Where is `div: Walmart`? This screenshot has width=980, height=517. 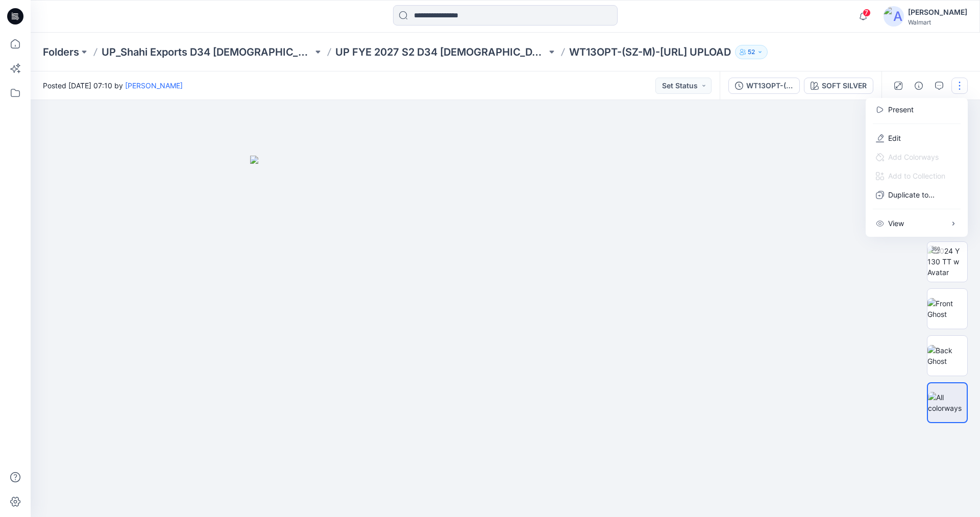
div: Walmart is located at coordinates (937, 22).